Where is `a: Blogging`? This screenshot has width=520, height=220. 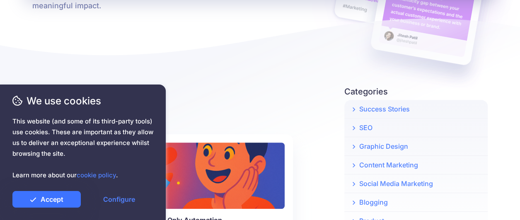
a: Blogging is located at coordinates (416, 202).